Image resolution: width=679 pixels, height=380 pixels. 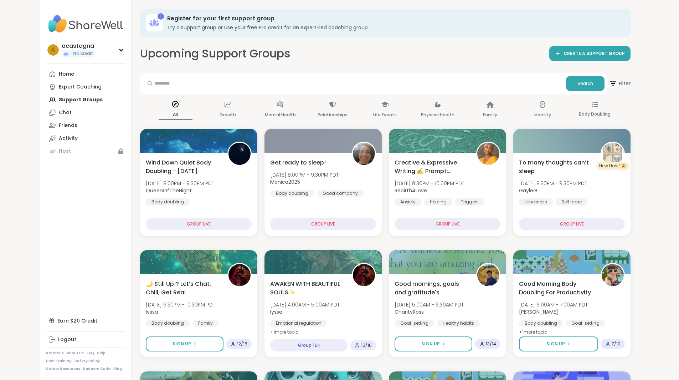 I want to click on a: CREATE A SUPPORT GROUP, so click(x=590, y=53).